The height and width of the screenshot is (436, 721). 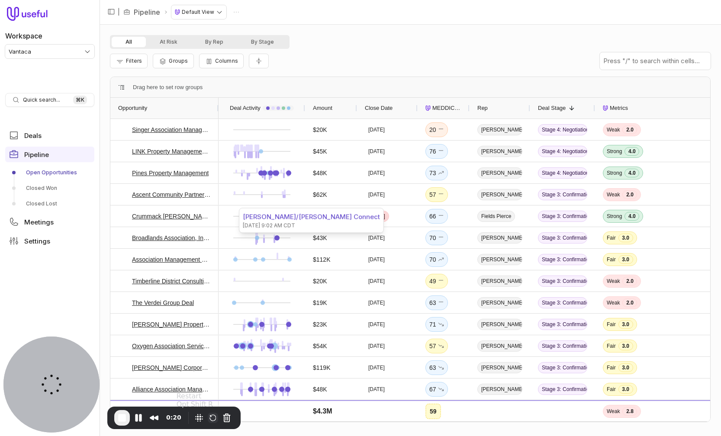 What do you see at coordinates (50, 135) in the screenshot?
I see `a: Deals` at bounding box center [50, 135].